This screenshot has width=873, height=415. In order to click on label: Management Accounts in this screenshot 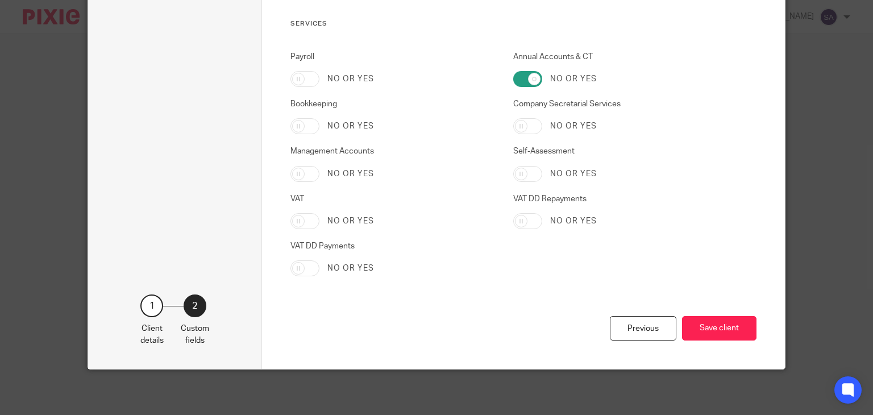, I will do `click(393, 151)`.